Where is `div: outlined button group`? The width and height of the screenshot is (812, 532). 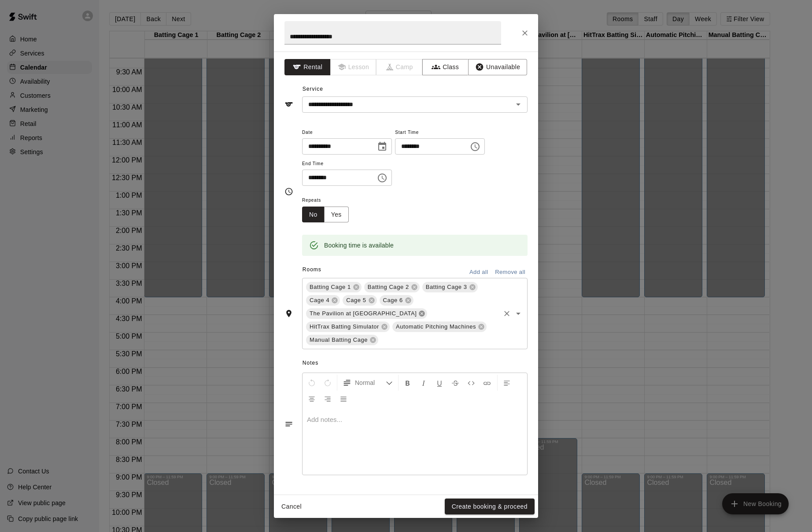 div: outlined button group is located at coordinates (326, 214).